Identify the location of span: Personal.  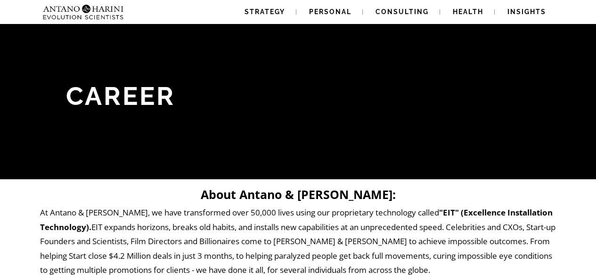
(330, 12).